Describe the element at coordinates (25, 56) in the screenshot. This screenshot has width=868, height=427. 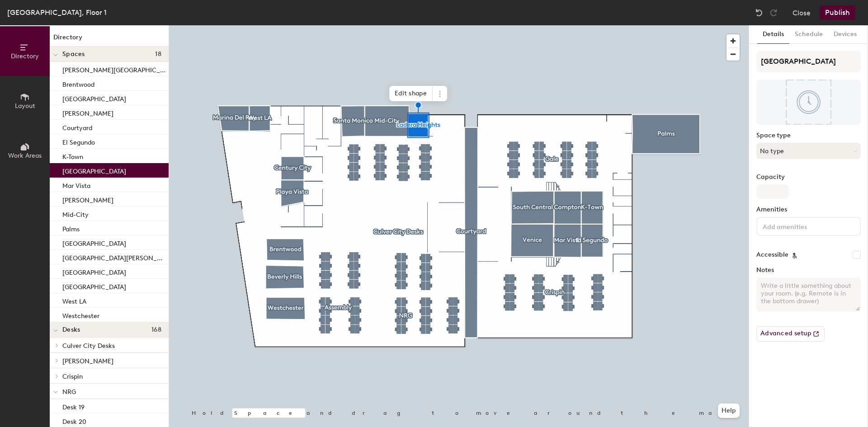
I see `span: Directory` at that location.